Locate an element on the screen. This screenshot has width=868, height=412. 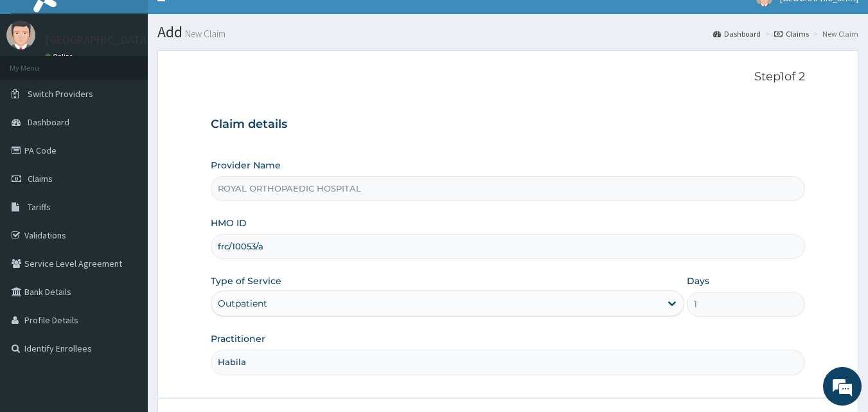
input: Enter HMO ID is located at coordinates (508, 246).